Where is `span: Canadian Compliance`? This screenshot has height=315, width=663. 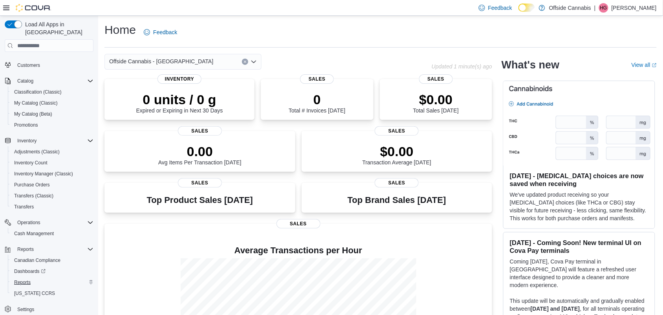
span: Canadian Compliance is located at coordinates (37, 260).